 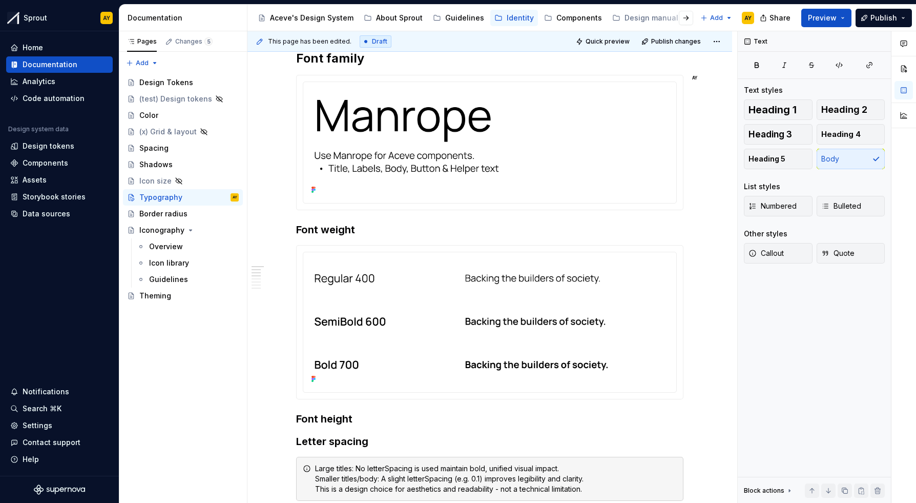 I want to click on button: Publish, so click(x=884, y=18).